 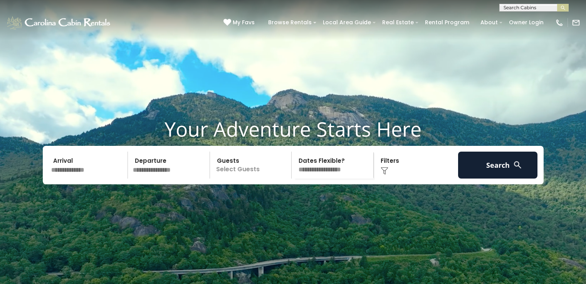 What do you see at coordinates (347, 22) in the screenshot?
I see `a: Local Area Guide` at bounding box center [347, 22].